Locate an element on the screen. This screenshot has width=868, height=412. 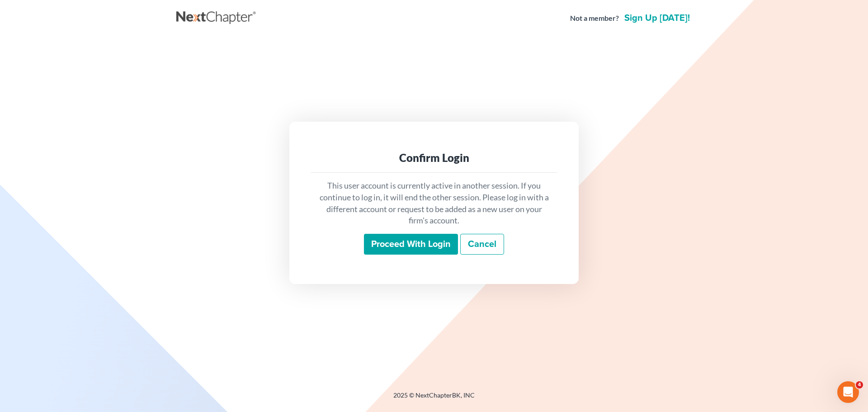
div: 2025 © NextChapterBK, INC is located at coordinates (434, 398).